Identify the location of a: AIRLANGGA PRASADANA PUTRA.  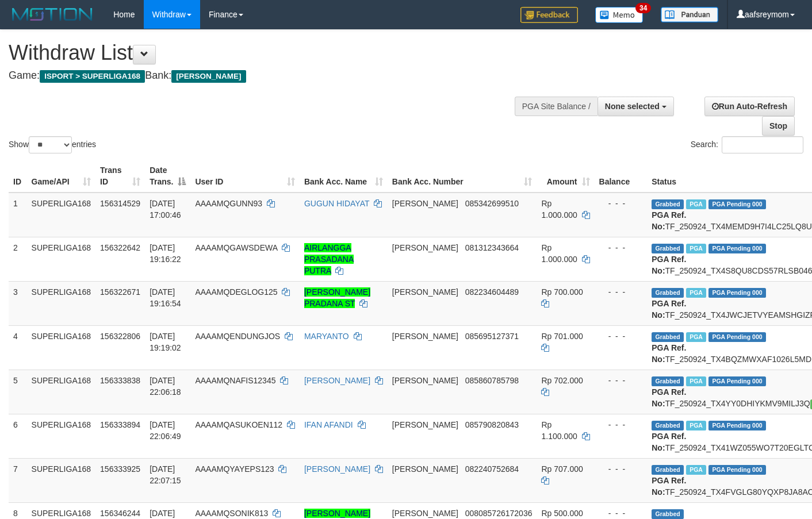
(329, 260).